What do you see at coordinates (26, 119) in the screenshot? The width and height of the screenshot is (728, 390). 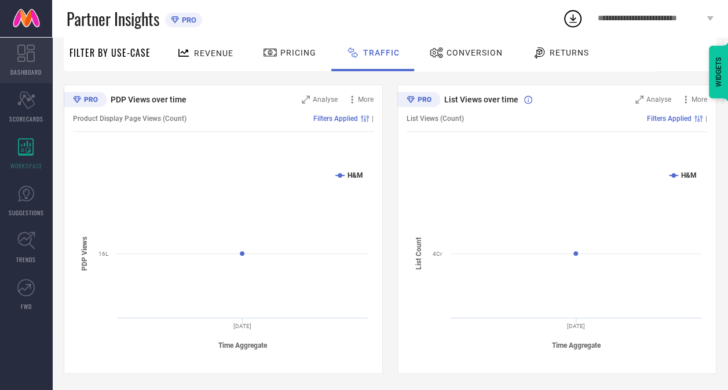 I see `span: SCORECARDS` at bounding box center [26, 119].